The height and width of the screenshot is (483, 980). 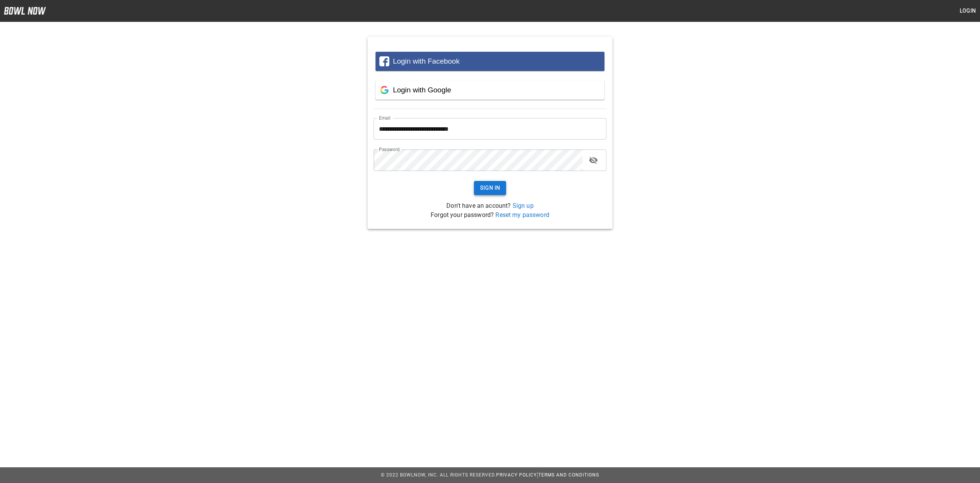 What do you see at coordinates (490, 62) in the screenshot?
I see `button: Login with Facebook` at bounding box center [490, 62].